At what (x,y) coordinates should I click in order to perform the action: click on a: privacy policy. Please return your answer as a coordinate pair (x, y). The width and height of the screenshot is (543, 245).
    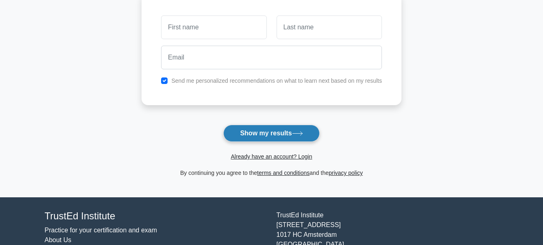
    Looking at the image, I should click on (346, 173).